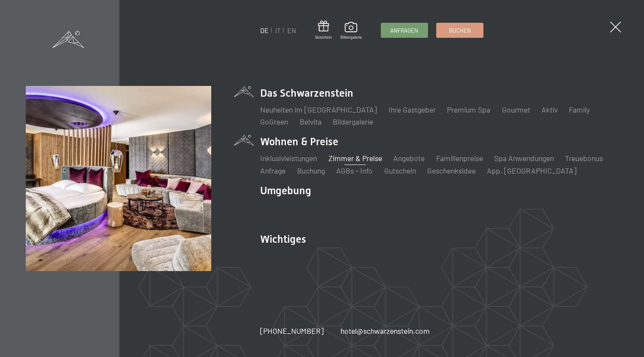 This screenshot has width=644, height=357. What do you see at coordinates (291, 30) in the screenshot?
I see `a: EN` at bounding box center [291, 30].